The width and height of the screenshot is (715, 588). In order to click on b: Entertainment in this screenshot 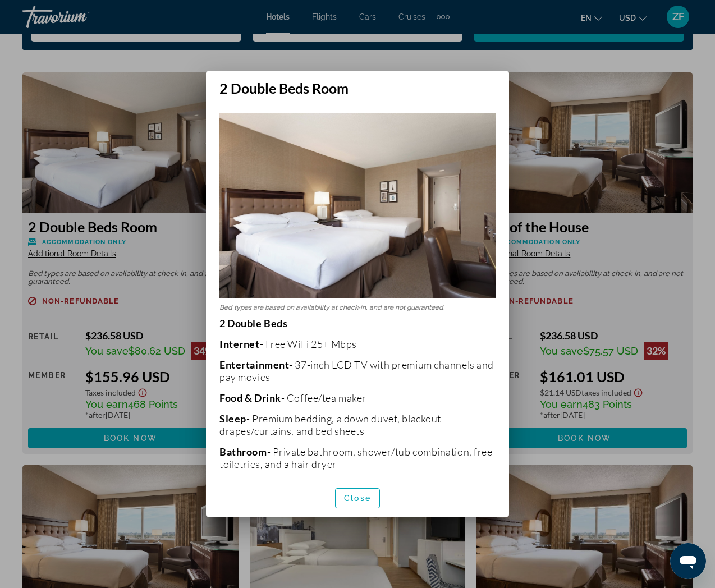, I will do `click(254, 365)`.